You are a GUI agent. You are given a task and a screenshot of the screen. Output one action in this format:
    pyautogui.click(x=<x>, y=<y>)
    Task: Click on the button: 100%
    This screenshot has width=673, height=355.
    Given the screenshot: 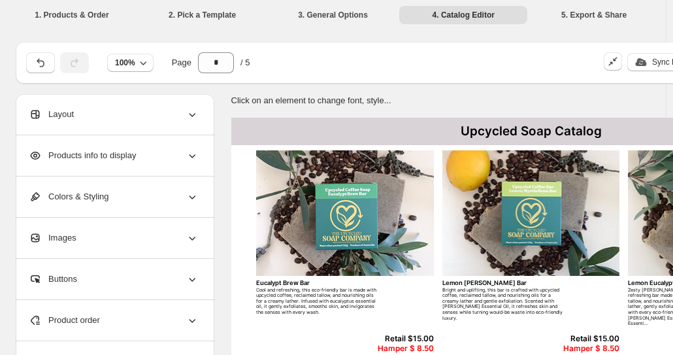 What is the action you would take?
    pyautogui.click(x=130, y=63)
    